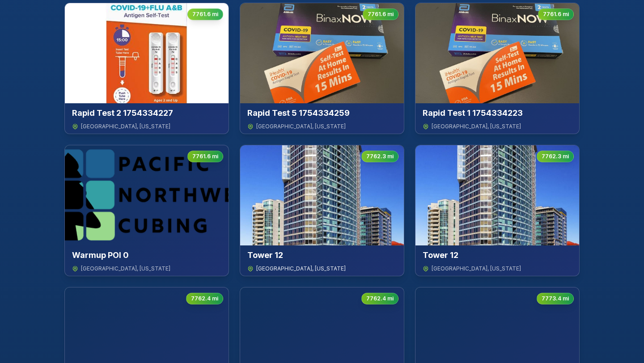  What do you see at coordinates (322, 53) in the screenshot?
I see `img: Rapid Test 5 1754334259` at bounding box center [322, 53].